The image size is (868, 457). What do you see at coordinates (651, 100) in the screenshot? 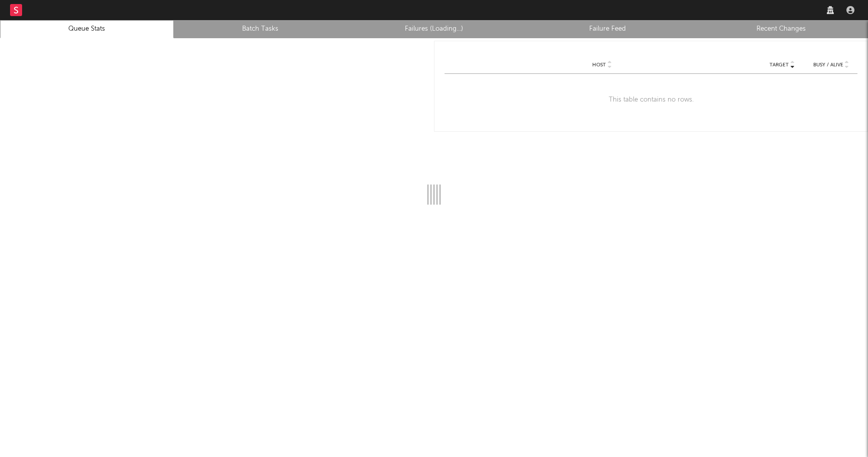
I see `div: This table contains no rows.` at bounding box center [651, 100].